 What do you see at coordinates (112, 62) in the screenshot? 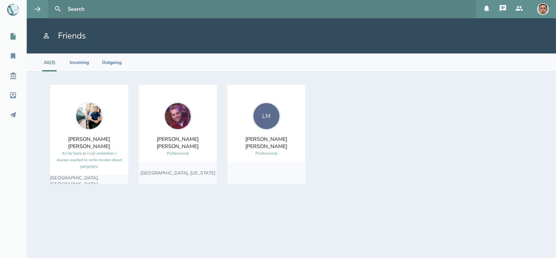
I see `li: Outgoing` at bounding box center [112, 62].